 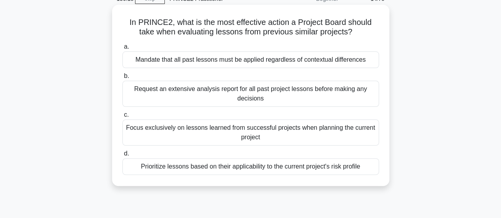 I want to click on span: b., so click(x=126, y=76).